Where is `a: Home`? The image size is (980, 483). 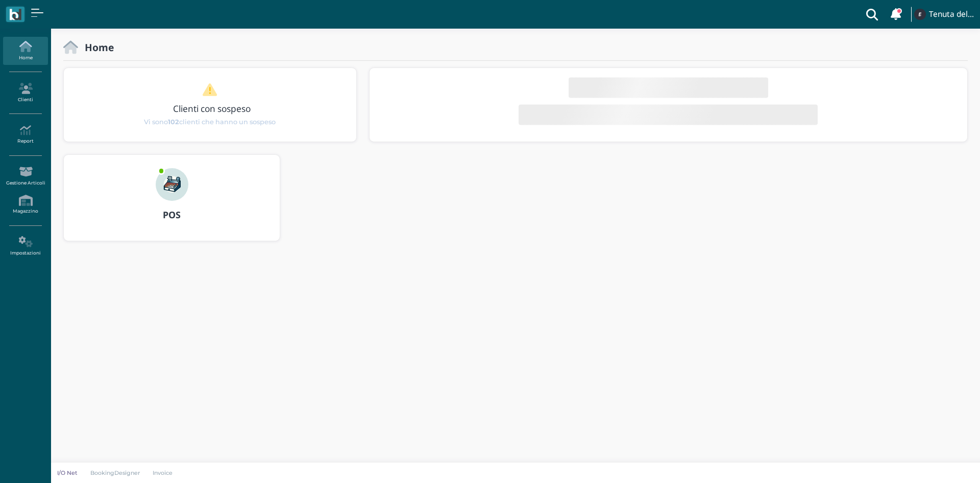 a: Home is located at coordinates (25, 51).